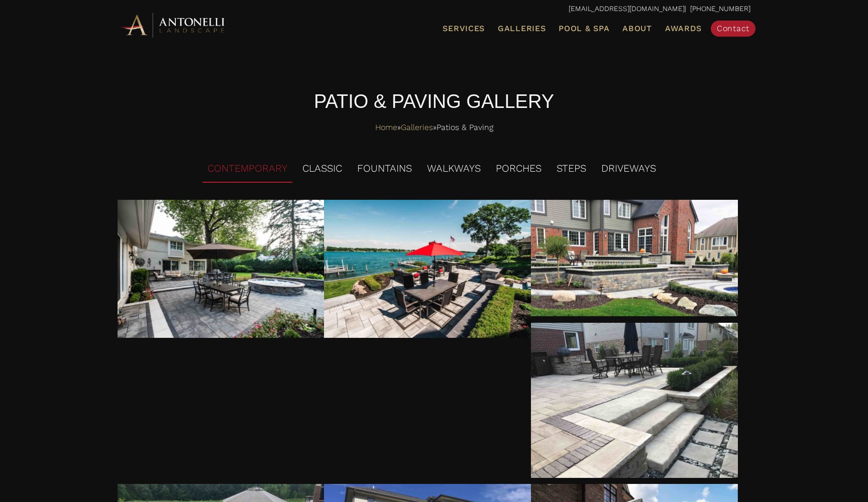  I want to click on img: Antonelli Horizontal Logo, so click(173, 25).